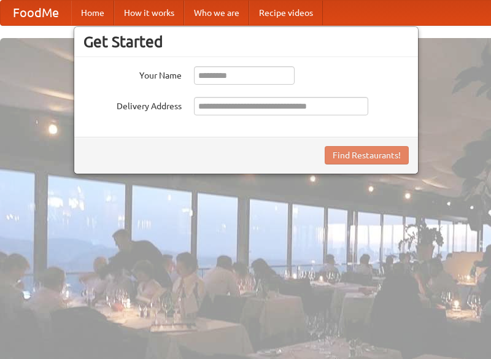  What do you see at coordinates (367, 155) in the screenshot?
I see `button: Find Restaurants!` at bounding box center [367, 155].